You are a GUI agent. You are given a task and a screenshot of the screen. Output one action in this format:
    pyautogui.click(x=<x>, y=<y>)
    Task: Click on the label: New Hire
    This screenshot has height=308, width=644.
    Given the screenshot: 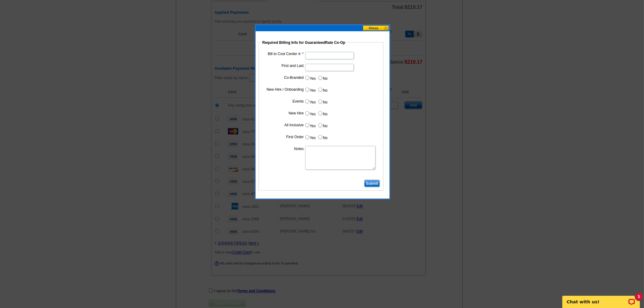 What is the action you would take?
    pyautogui.click(x=284, y=113)
    